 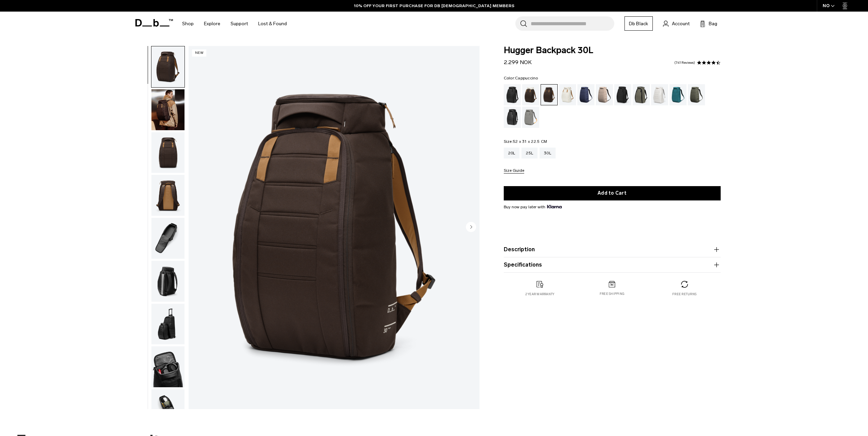 I want to click on a: Moss Green, so click(x=696, y=95).